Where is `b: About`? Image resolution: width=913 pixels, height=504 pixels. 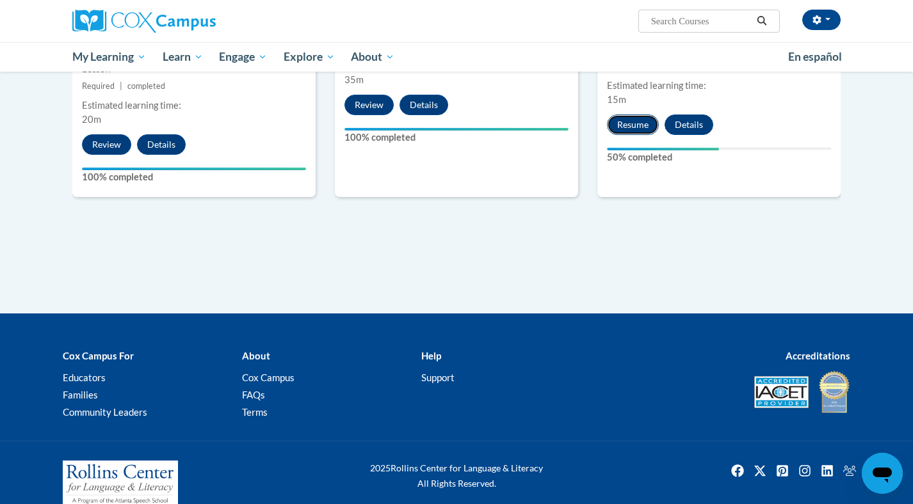
b: About is located at coordinates (256, 356).